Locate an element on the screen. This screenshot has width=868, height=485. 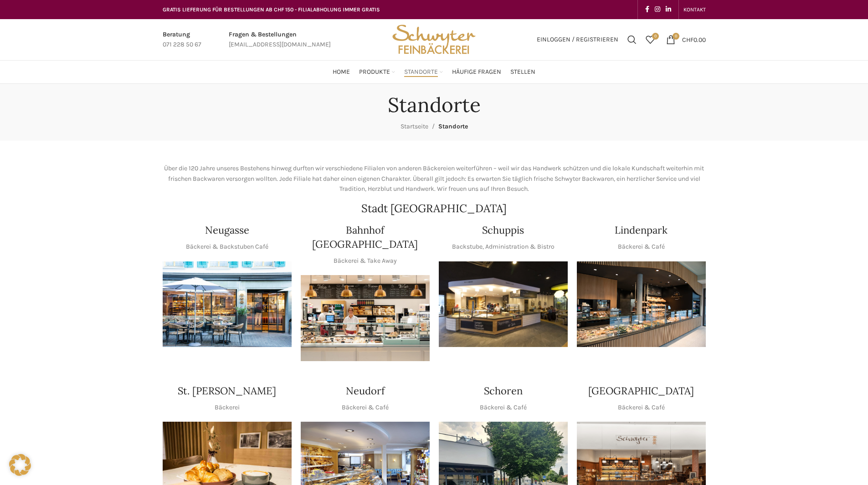
a: Site logo is located at coordinates (434, 39).